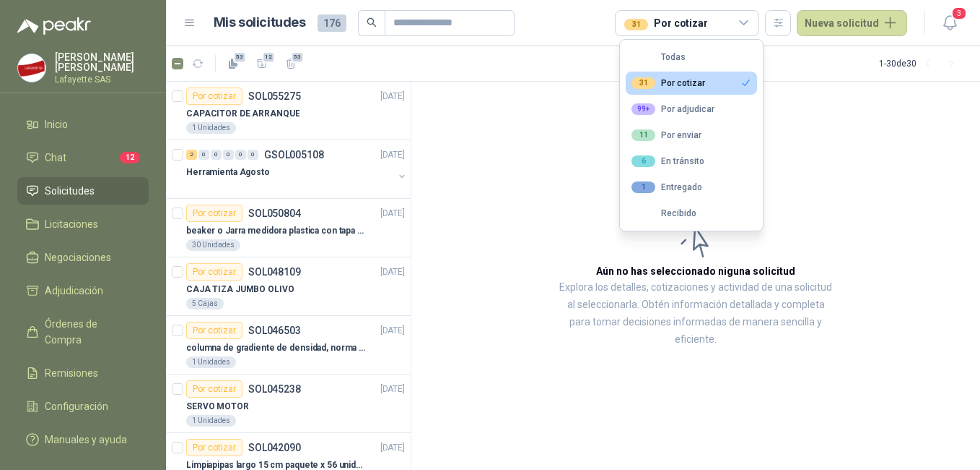  I want to click on span: 3, so click(960, 13).